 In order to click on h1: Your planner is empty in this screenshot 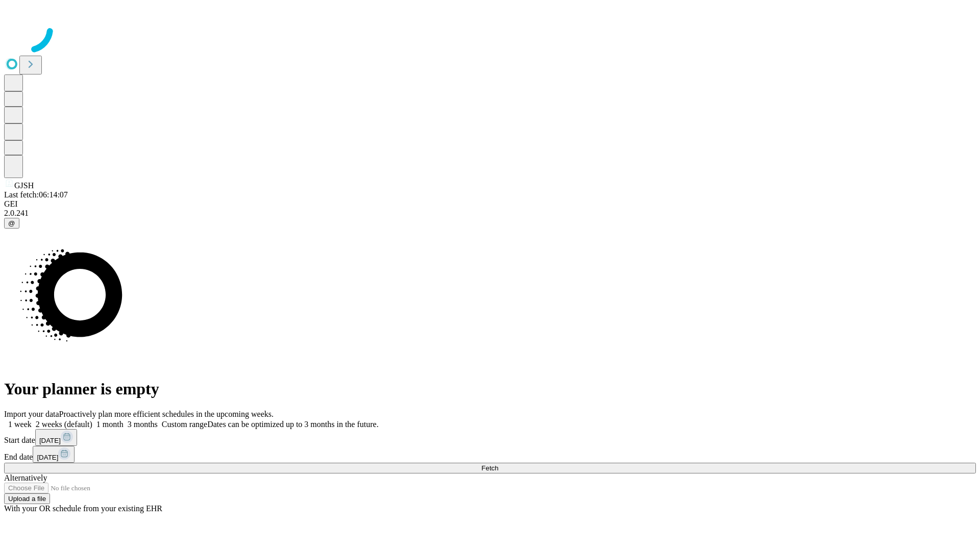, I will do `click(490, 390)`.